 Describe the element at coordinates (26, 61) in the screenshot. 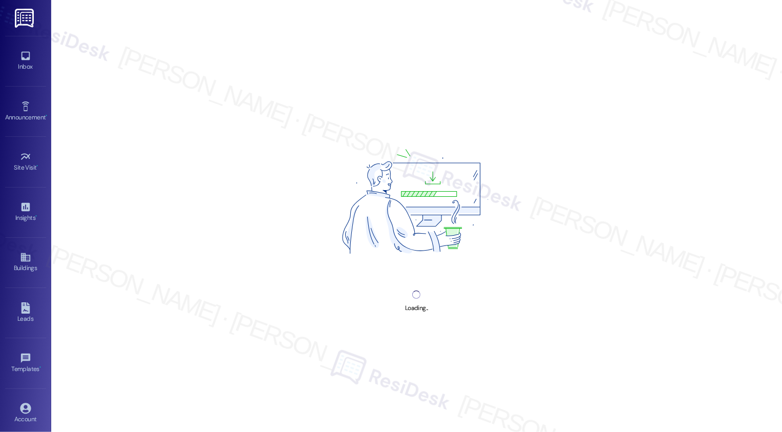

I see `a: Inbox` at that location.